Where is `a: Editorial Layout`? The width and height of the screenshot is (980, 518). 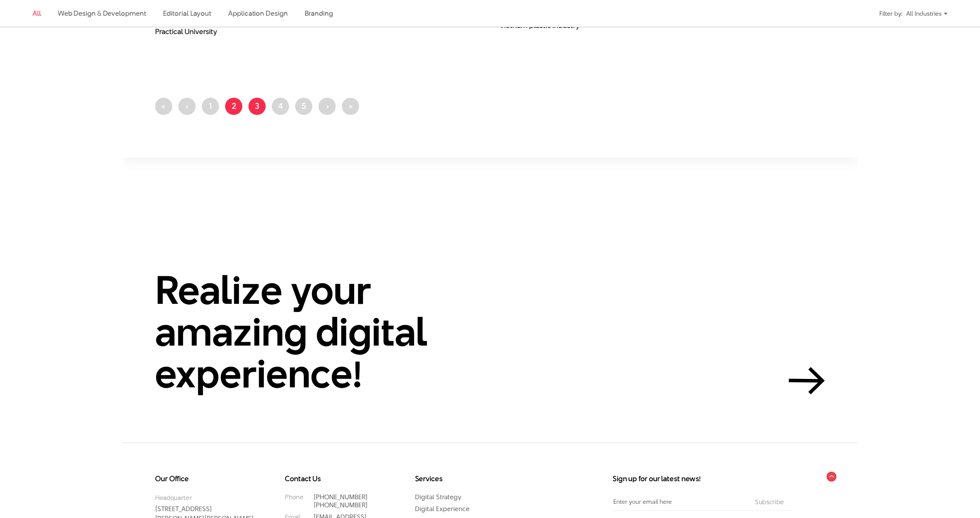
a: Editorial Layout is located at coordinates (187, 13).